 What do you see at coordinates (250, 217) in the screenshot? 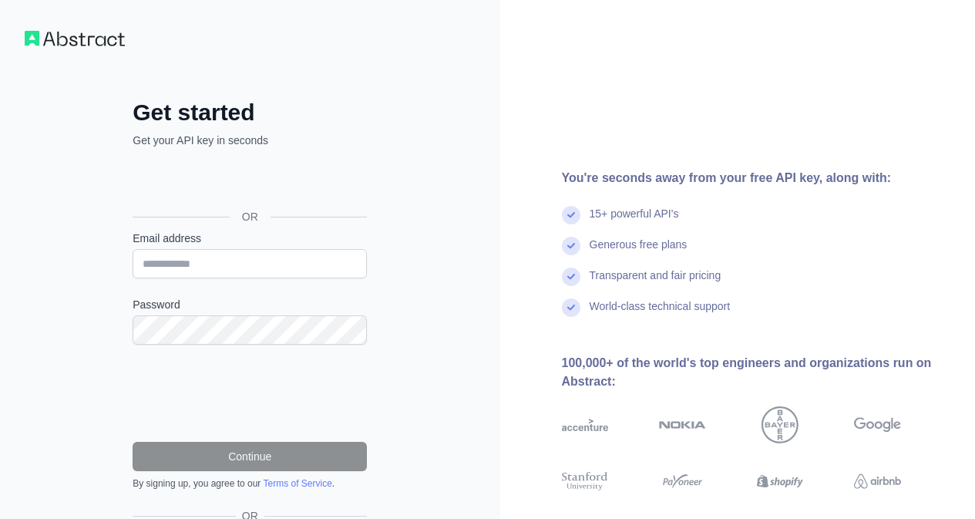
I see `span: OR` at bounding box center [250, 217].